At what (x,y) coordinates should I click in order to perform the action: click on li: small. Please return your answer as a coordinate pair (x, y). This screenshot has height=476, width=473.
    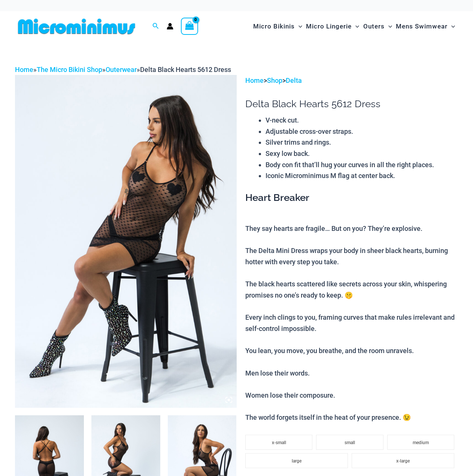
    Looking at the image, I should click on (350, 442).